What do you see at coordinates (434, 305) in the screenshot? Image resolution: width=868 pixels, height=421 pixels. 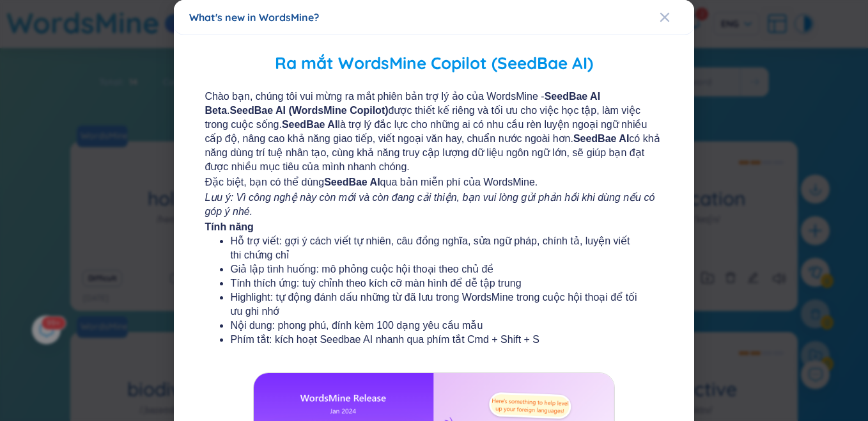 I see `li: Highlight: tự động đánh dấu những từ đã lưu trong WordsMine trong cuộc hội thoại để tối ưu ghi nhớ` at bounding box center [434, 305].